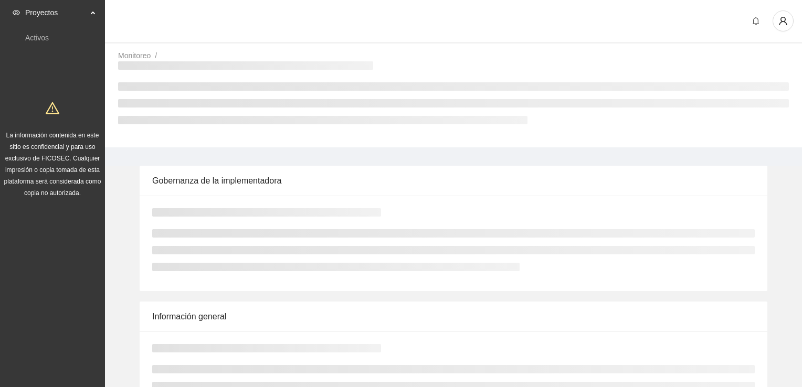 The width and height of the screenshot is (802, 387). Describe the element at coordinates (37, 38) in the screenshot. I see `a: Activos` at that location.